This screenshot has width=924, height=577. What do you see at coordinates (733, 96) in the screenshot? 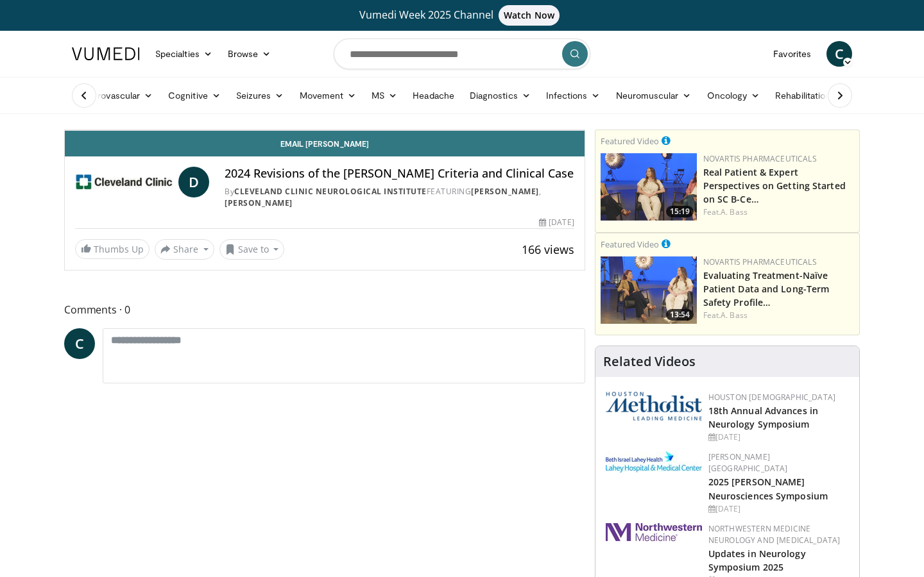
I see `a: Oncology` at bounding box center [733, 96].